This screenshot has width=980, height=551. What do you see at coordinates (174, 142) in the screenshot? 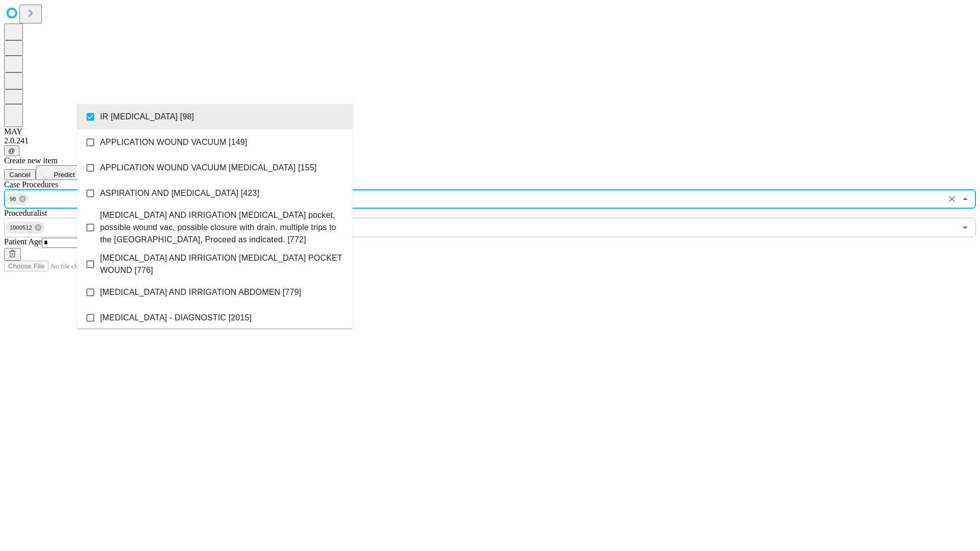
I see `span: APPLICATION WOUND VACUUM [149]` at bounding box center [174, 142].